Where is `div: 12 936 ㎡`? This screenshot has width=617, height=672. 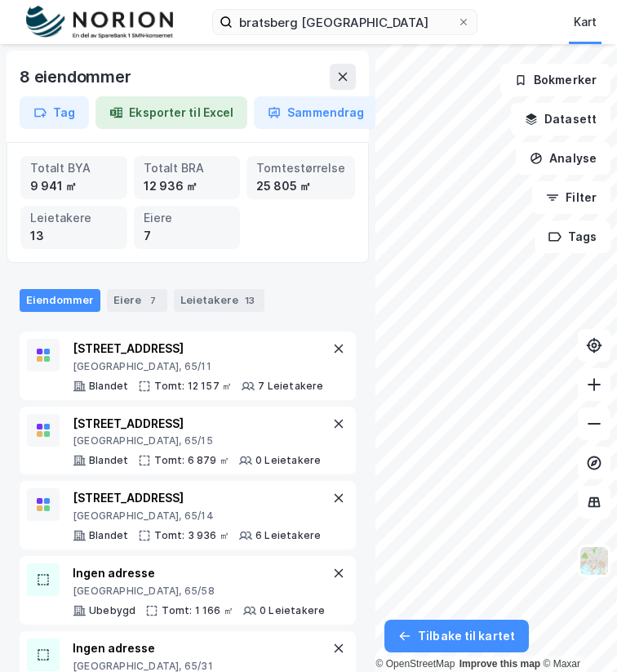
div: 12 936 ㎡ is located at coordinates (187, 186).